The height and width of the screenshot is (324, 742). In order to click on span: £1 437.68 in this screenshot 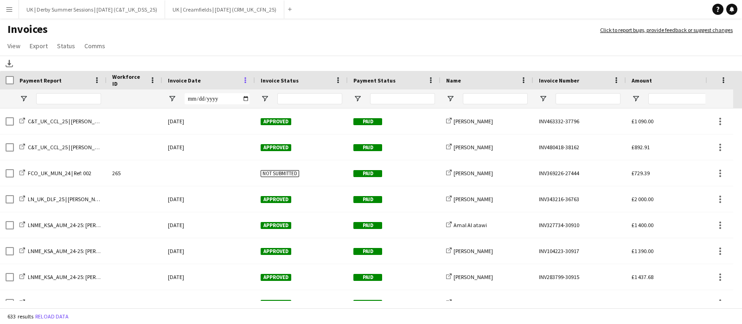, I will do `click(643, 277)`.